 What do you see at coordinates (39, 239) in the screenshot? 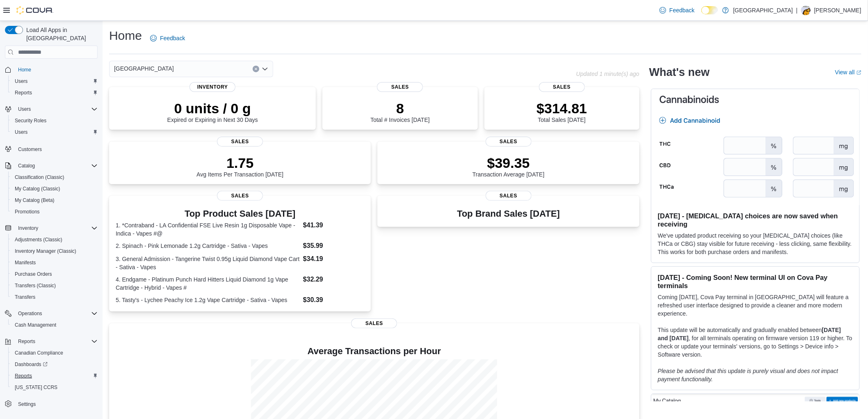
I see `a: Adjustments (Classic)` at bounding box center [39, 239].